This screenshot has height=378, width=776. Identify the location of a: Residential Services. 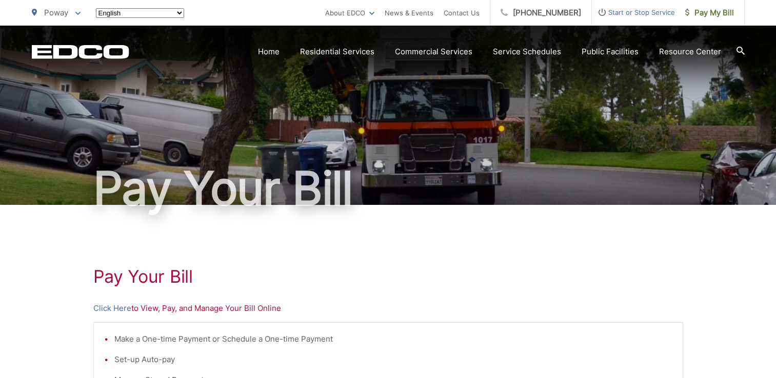
(337, 52).